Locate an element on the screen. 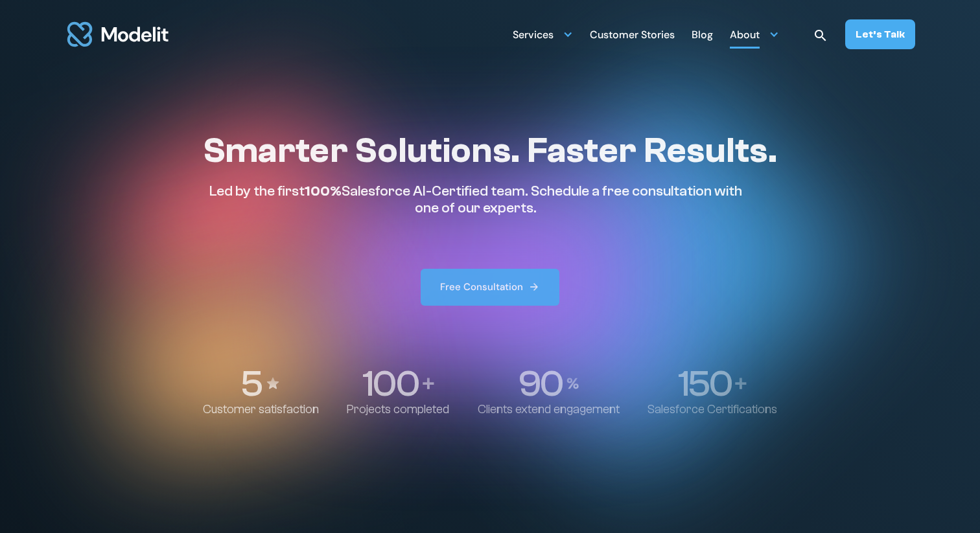 The width and height of the screenshot is (980, 533). div: Blog is located at coordinates (702, 36).